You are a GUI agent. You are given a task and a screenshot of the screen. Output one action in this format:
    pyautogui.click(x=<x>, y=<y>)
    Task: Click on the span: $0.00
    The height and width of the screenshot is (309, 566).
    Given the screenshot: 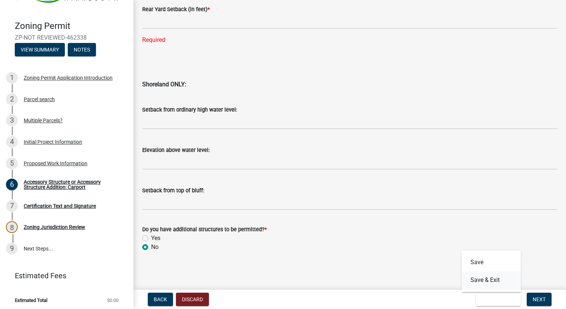 What is the action you would take?
    pyautogui.click(x=113, y=300)
    